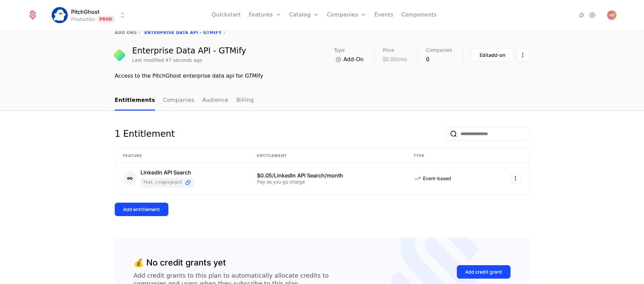 The image size is (644, 284). What do you see at coordinates (439, 50) in the screenshot?
I see `span: Companies` at bounding box center [439, 50].